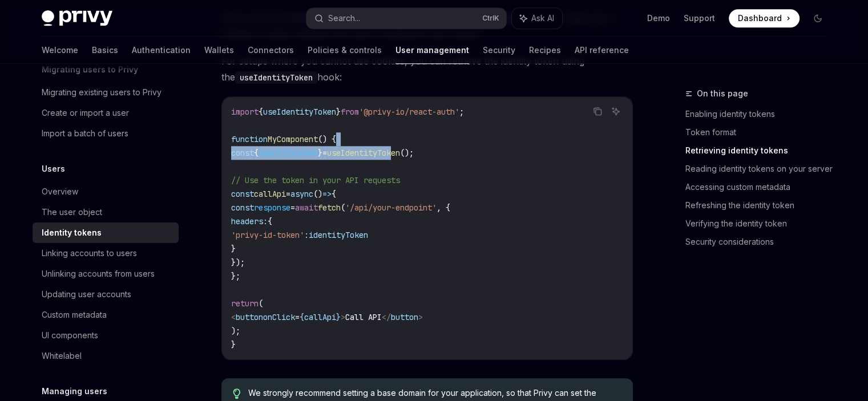 The width and height of the screenshot is (868, 401). I want to click on a: Basics, so click(105, 50).